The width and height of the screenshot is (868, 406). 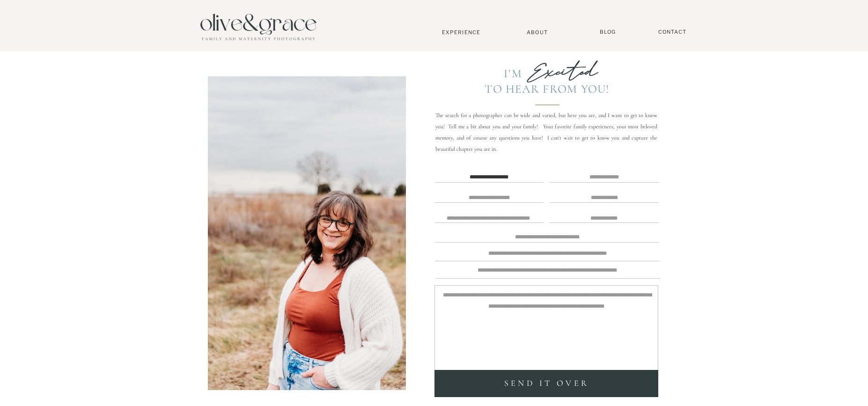 I want to click on nav: Experience, so click(x=461, y=32).